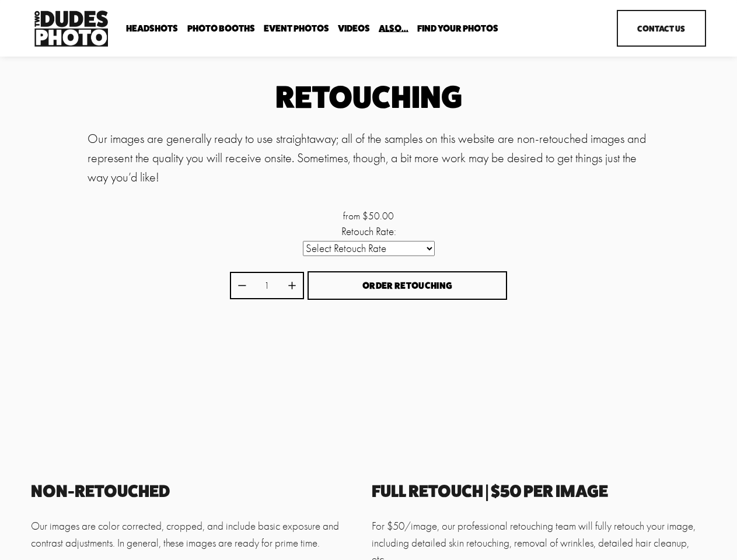  Describe the element at coordinates (353, 28) in the screenshot. I see `a: Videos` at that location.